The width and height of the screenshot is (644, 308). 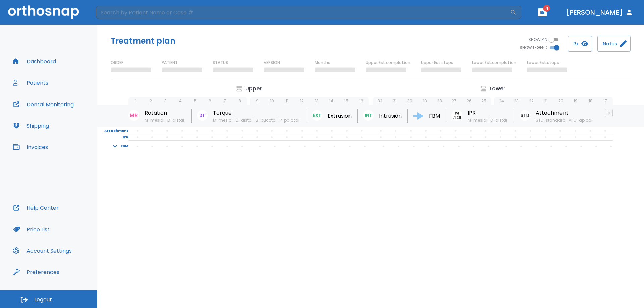 I want to click on p: 18, so click(x=591, y=101).